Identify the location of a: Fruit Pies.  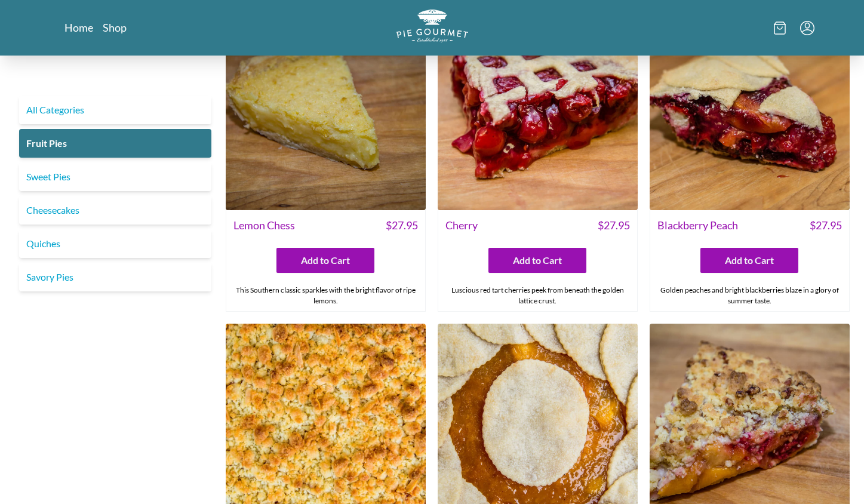
(115, 143).